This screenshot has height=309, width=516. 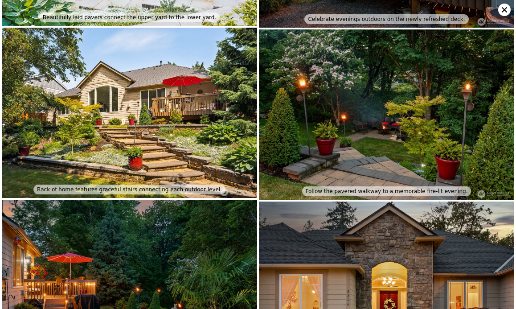 I want to click on img: Back of home features graceful stairs connecting each outdoor level., so click(x=129, y=113).